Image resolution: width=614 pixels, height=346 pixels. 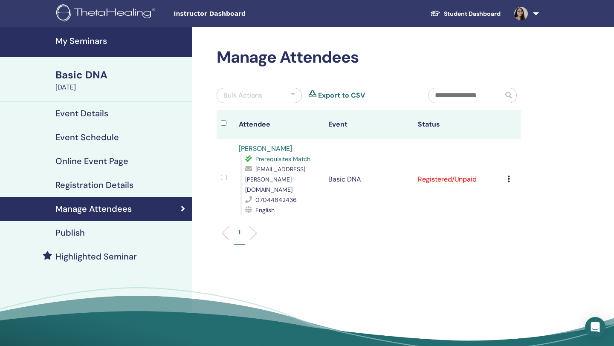 I want to click on img: graduation-cap-white.svg, so click(x=436, y=13).